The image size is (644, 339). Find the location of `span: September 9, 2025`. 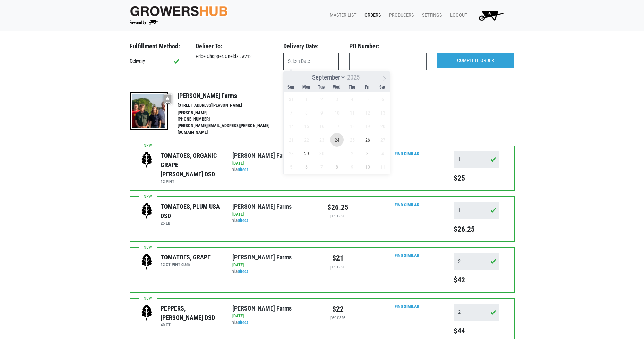

span: September 9, 2025 is located at coordinates (321, 112).